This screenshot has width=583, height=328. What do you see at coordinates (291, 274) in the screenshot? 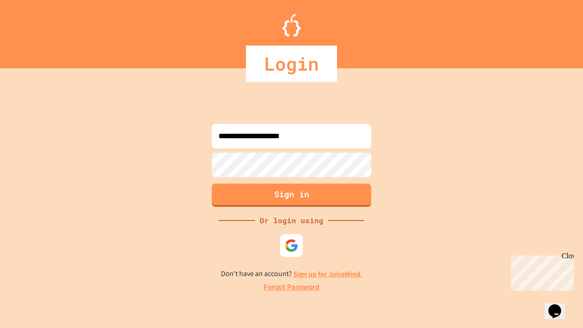
I see `p: Don't have an account?` at bounding box center [291, 274].